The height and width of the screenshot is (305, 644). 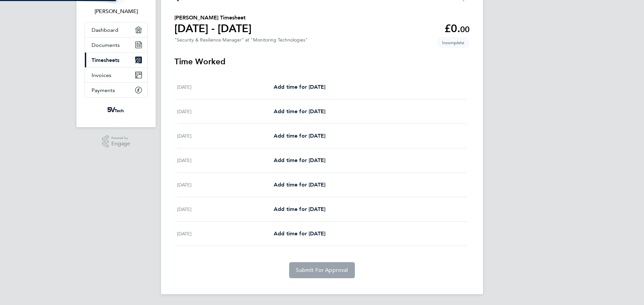 What do you see at coordinates (116, 11) in the screenshot?
I see `span: Daniel Oziegbe` at bounding box center [116, 11].